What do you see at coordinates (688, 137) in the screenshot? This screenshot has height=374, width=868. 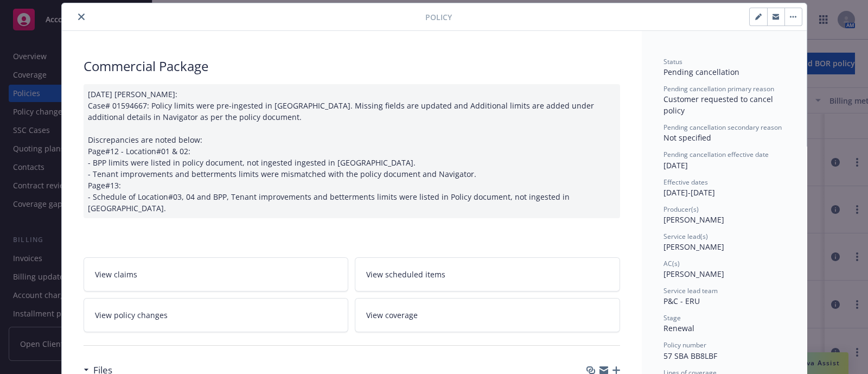 I see `span: Not specified` at bounding box center [688, 137].